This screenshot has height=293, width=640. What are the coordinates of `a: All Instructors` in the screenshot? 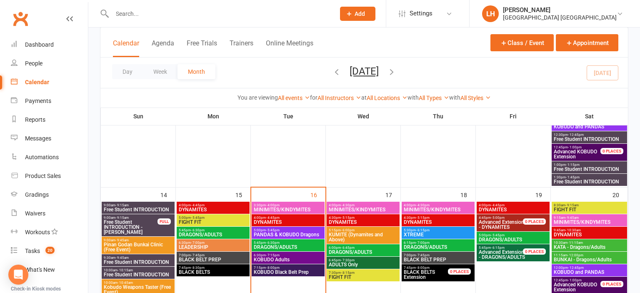 It's located at (339, 98).